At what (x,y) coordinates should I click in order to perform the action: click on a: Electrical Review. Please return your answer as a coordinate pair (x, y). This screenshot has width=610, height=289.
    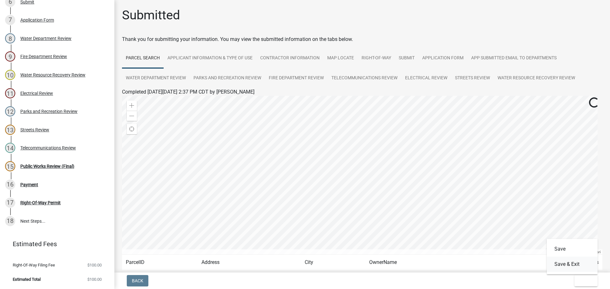
    Looking at the image, I should click on (426, 78).